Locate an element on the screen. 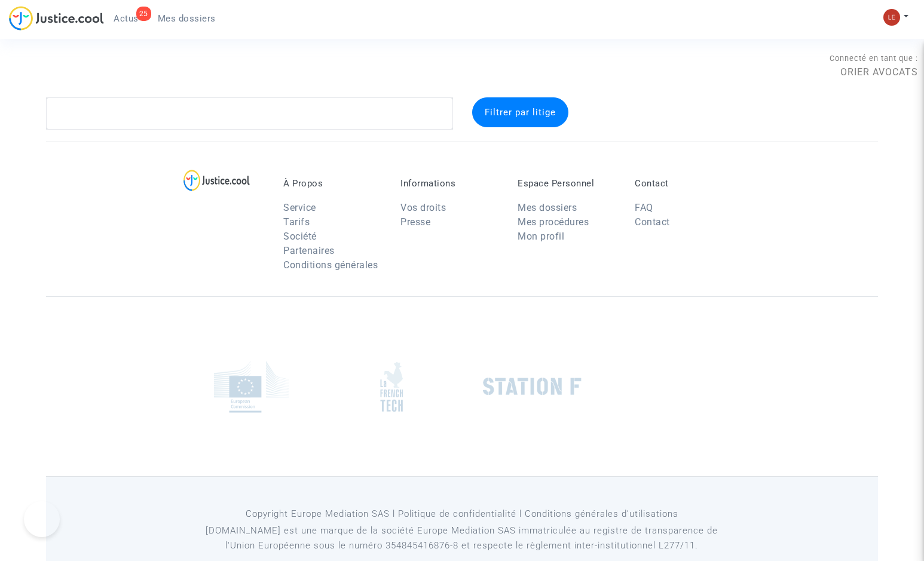  a: Mes procédures is located at coordinates (553, 221).